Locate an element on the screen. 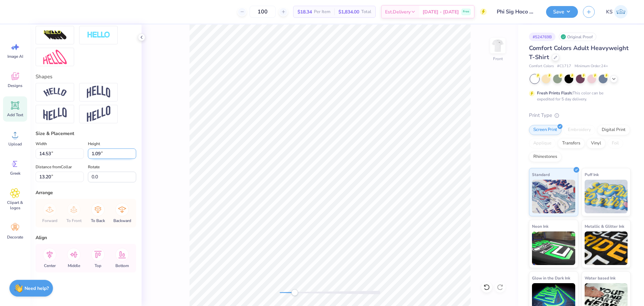 Image resolution: width=644 pixels, height=306 pixels. span: KS is located at coordinates (609, 12).